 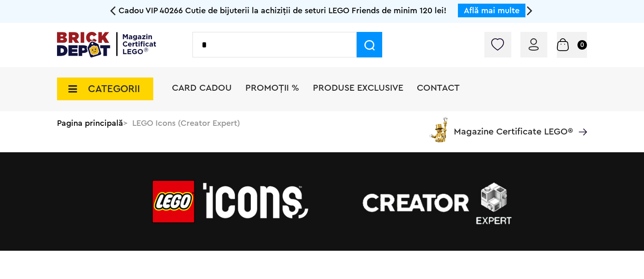 What do you see at coordinates (272, 88) in the screenshot?
I see `span: PROMOȚII %` at bounding box center [272, 88].